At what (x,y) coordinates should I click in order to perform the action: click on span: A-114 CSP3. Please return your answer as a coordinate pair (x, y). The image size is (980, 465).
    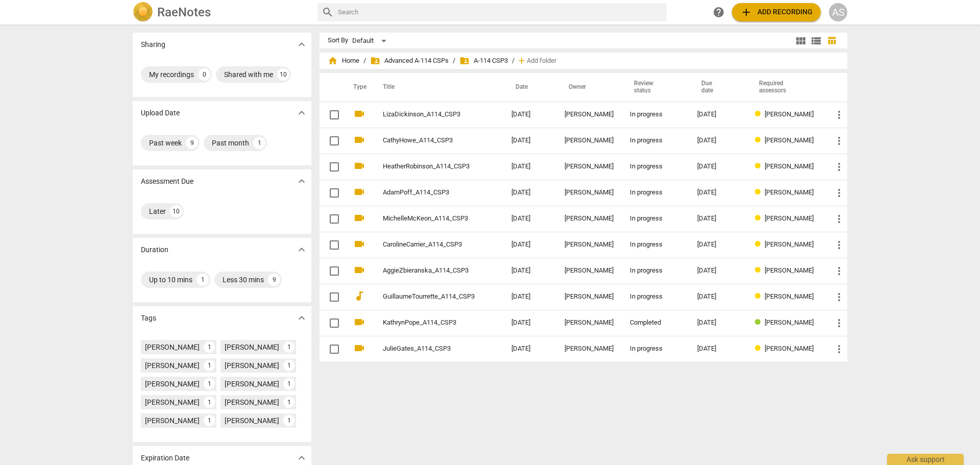
    Looking at the image, I should click on (483, 61).